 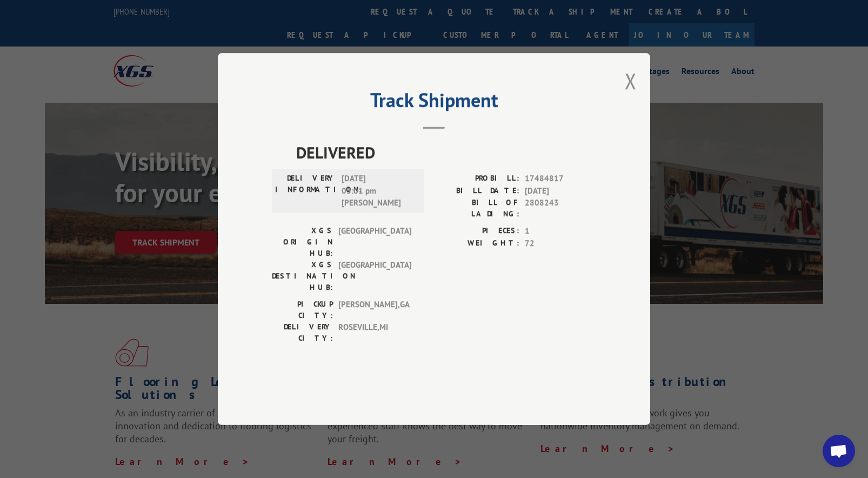 What do you see at coordinates (446, 152) in the screenshot?
I see `span: DELIVERED` at bounding box center [446, 152].